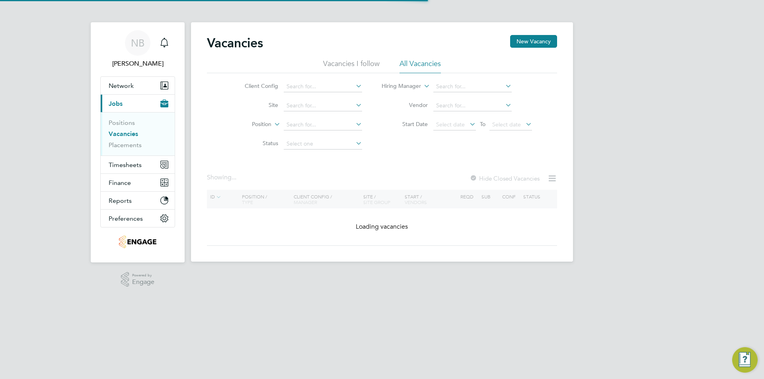  Describe the element at coordinates (138, 183) in the screenshot. I see `button: Finance` at that location.